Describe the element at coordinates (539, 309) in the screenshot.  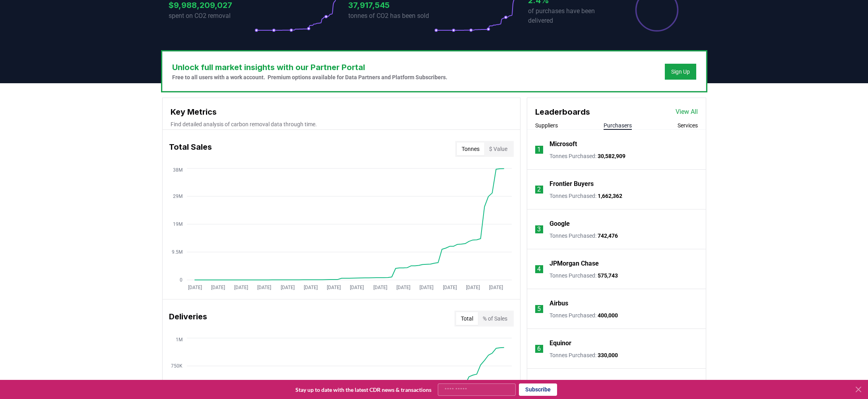
I see `p: 5` at that location.